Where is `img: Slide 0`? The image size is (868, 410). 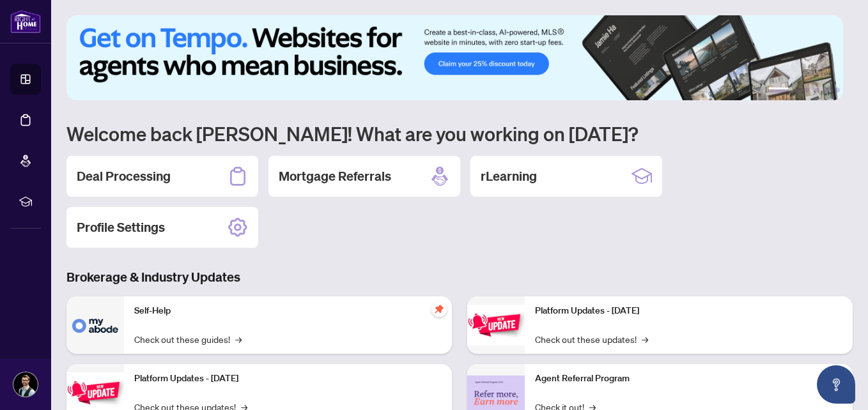 img: Slide 0 is located at coordinates (454, 58).